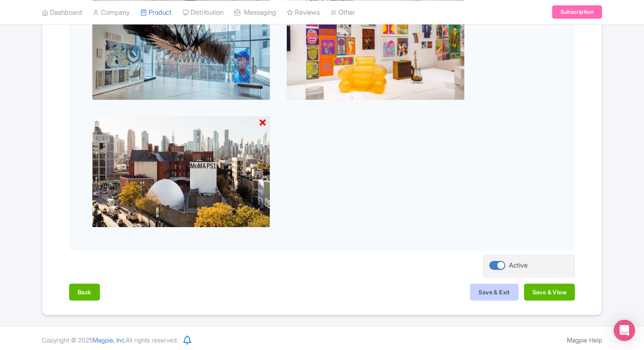  Describe the element at coordinates (584, 340) in the screenshot. I see `a: Magpie Help` at that location.